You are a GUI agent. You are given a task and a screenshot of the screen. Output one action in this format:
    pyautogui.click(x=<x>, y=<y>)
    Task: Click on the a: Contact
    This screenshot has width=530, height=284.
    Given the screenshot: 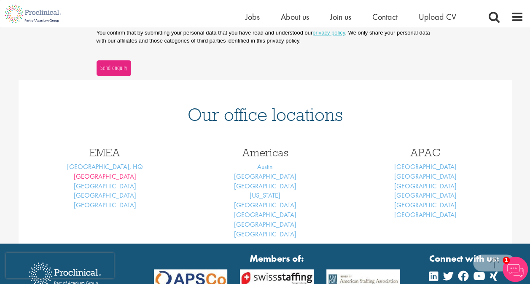 What is the action you would take?
    pyautogui.click(x=385, y=17)
    